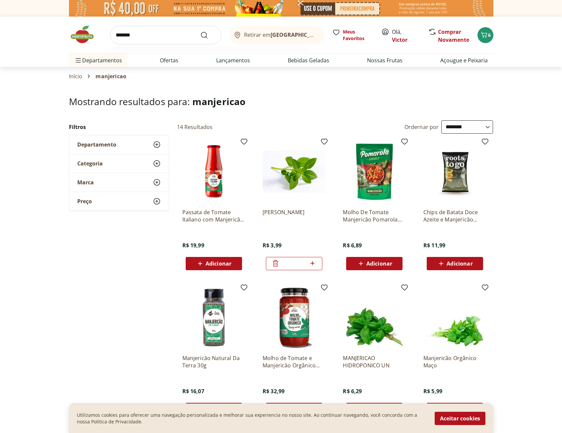  What do you see at coordinates (214, 216) in the screenshot?
I see `p: Passata de Tomate Italiano com Manjericão Natural da Terra 680g` at bounding box center [214, 216].